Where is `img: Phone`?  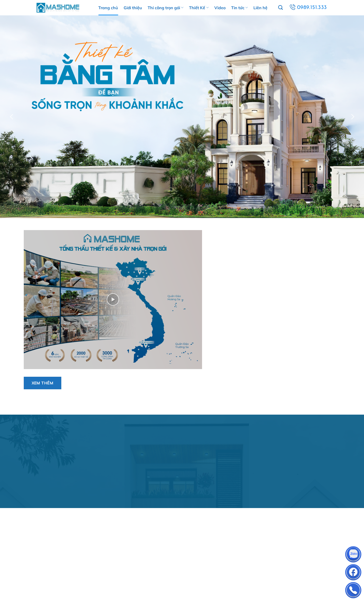
img: Phone is located at coordinates (353, 591).